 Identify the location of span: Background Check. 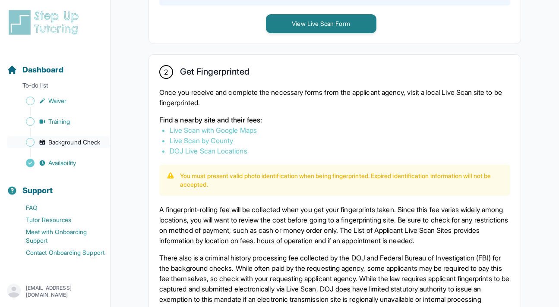
(74, 142).